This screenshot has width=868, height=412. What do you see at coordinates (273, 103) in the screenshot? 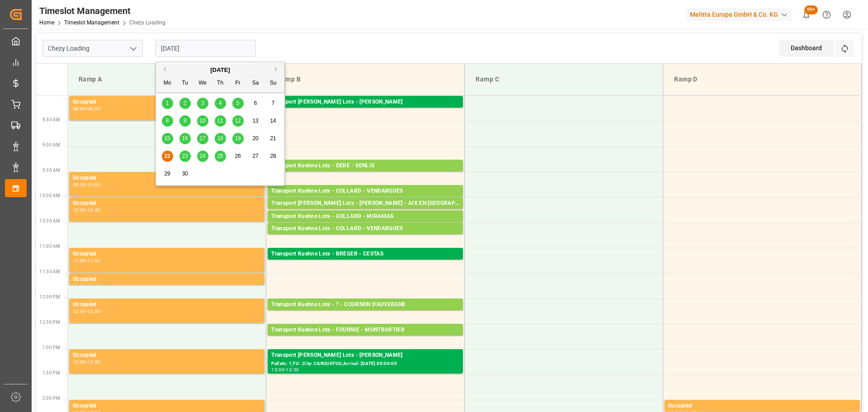
I see `span: 7` at bounding box center [273, 103].